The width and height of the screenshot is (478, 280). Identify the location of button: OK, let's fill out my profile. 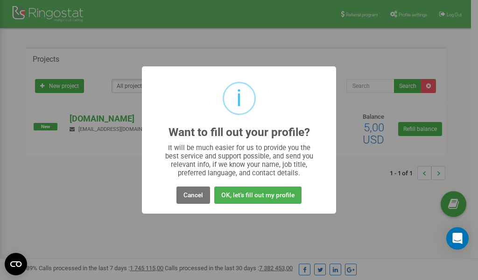
(258, 195).